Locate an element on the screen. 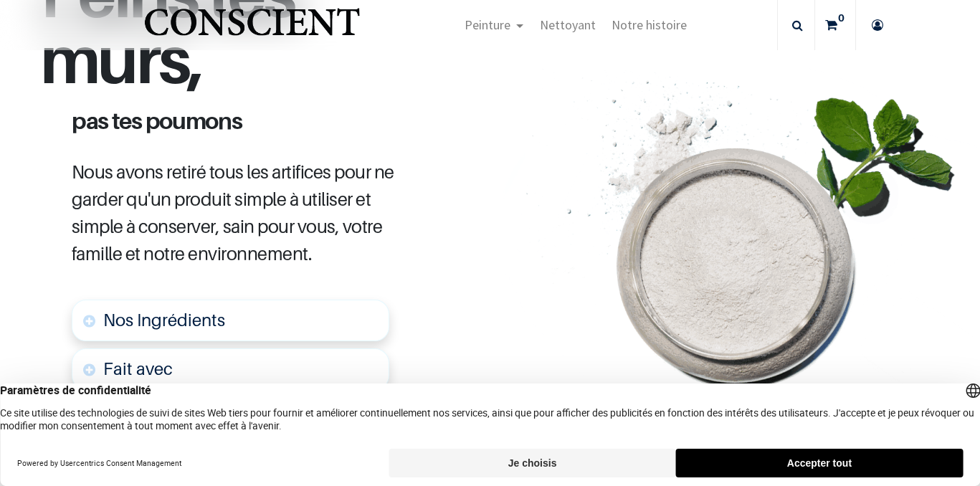 This screenshot has width=980, height=486. span: Peinture is located at coordinates (487, 24).